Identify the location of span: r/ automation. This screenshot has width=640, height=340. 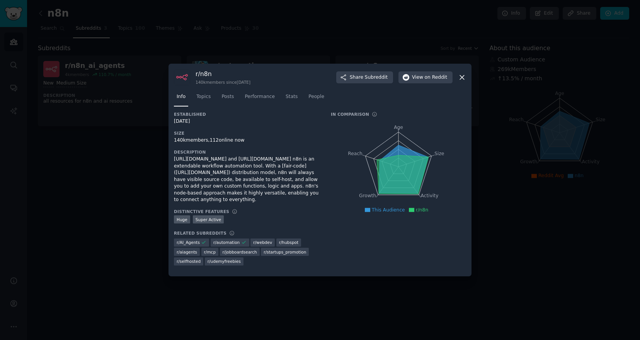
(226, 243).